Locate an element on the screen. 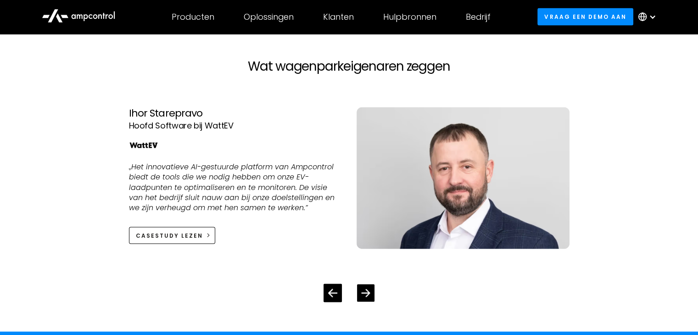 The height and width of the screenshot is (335, 698). div: Next slide is located at coordinates (366, 293).